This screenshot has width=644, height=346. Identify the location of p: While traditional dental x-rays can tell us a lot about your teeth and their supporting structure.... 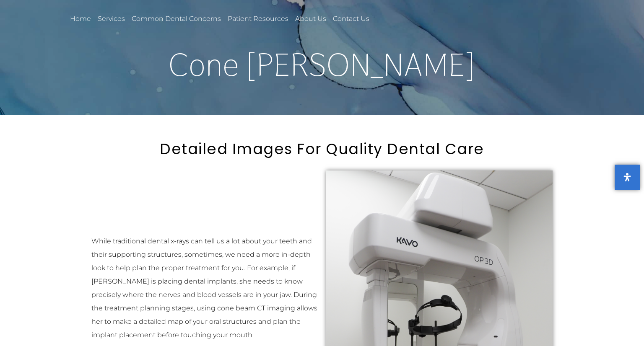
(205, 288).